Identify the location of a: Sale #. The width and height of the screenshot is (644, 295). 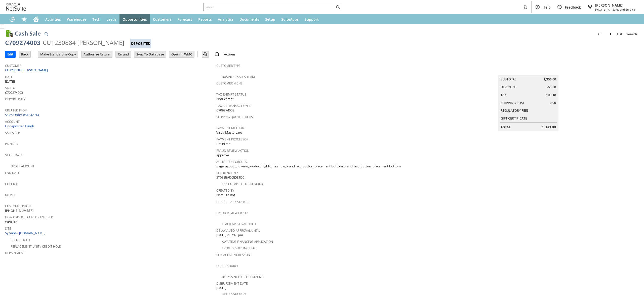
(10, 88).